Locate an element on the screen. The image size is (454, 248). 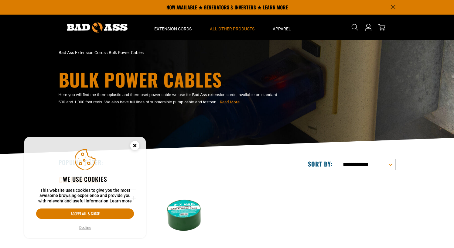
h2: We use cookies is located at coordinates (85, 179).